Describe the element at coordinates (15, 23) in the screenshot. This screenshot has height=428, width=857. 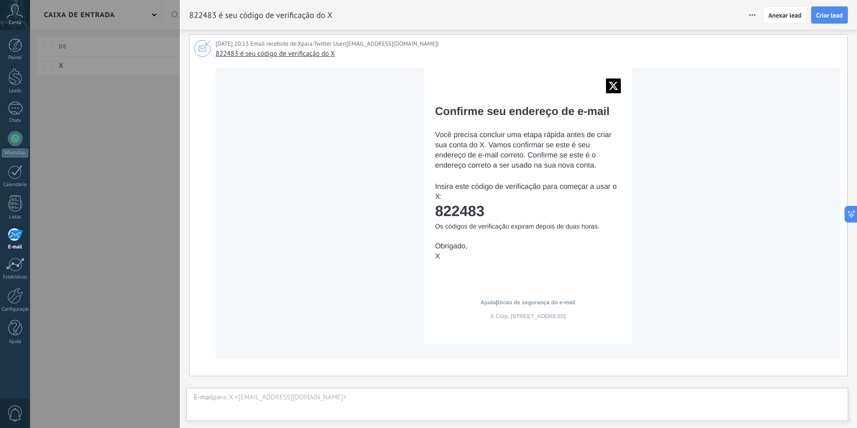
I see `span: Conta` at that location.